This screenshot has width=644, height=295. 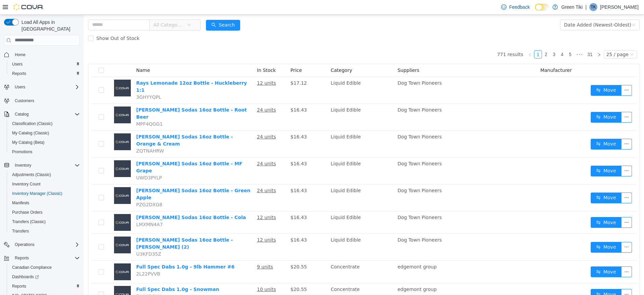 I want to click on button: Inventory, so click(x=42, y=165).